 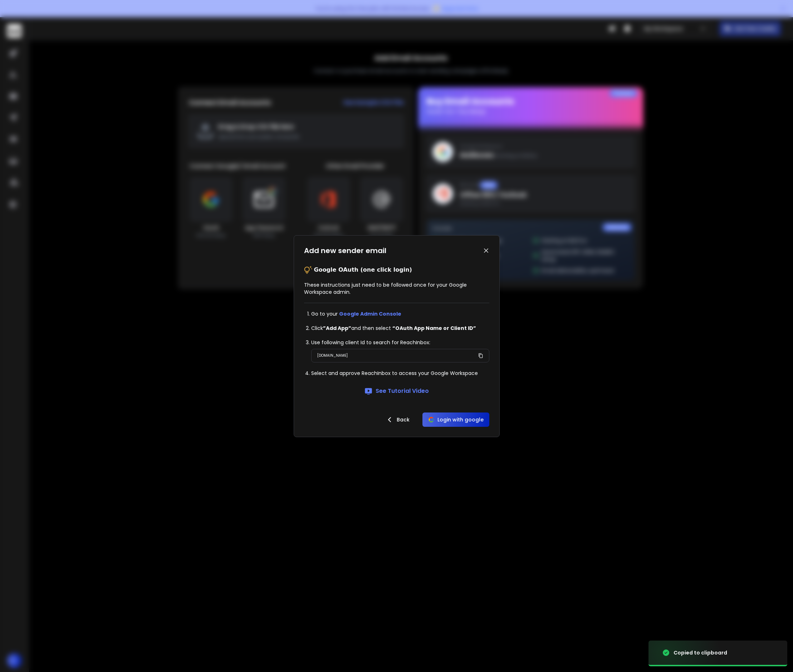 I want to click on strong: ”Add App”, so click(x=337, y=328).